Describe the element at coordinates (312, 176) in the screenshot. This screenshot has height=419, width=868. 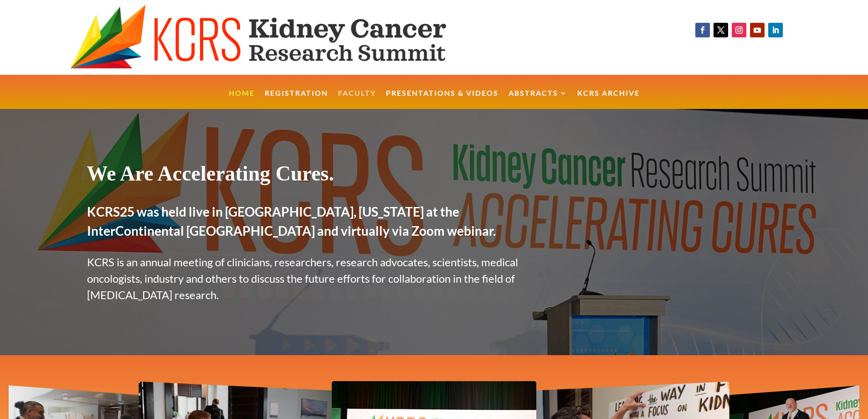
I see `h1: We Are Accelerating Cures.` at that location.